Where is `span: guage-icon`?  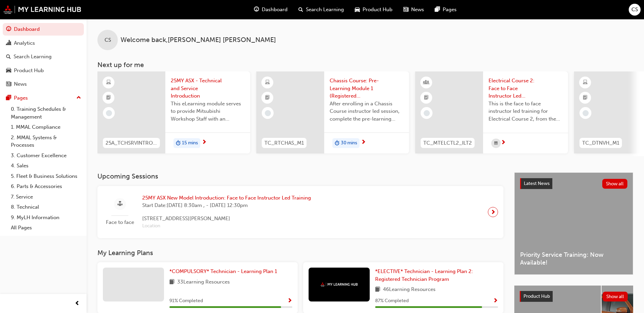
span: guage-icon is located at coordinates (9, 29).